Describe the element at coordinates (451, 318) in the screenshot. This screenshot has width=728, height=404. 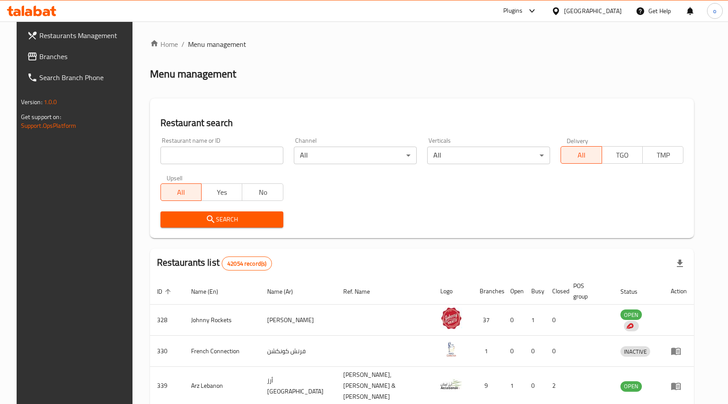
I see `img: Johnny Rockets` at that location.